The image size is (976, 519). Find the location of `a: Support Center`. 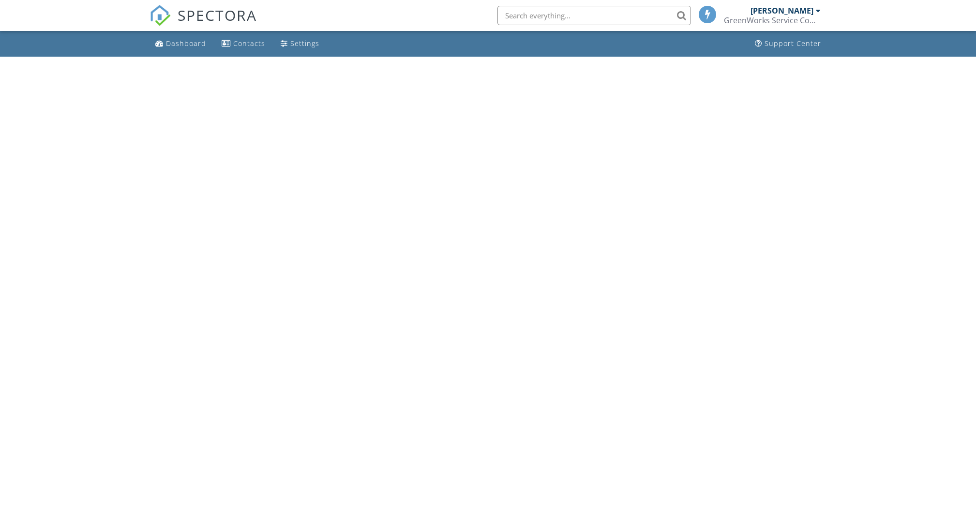

a: Support Center is located at coordinates (788, 44).